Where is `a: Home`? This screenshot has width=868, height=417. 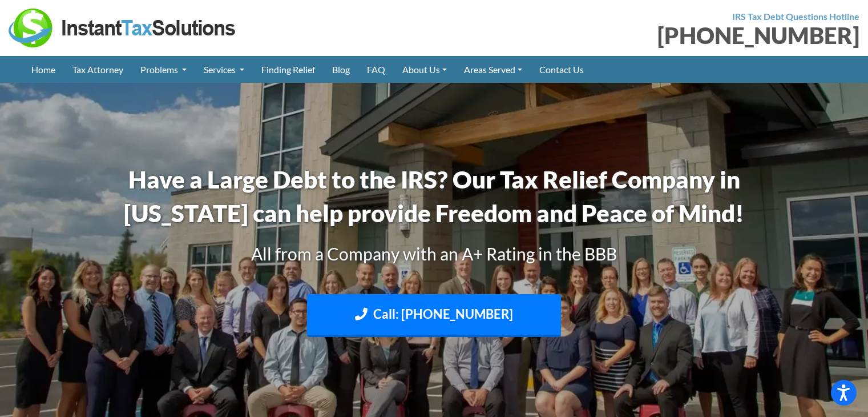 a: Home is located at coordinates (43, 69).